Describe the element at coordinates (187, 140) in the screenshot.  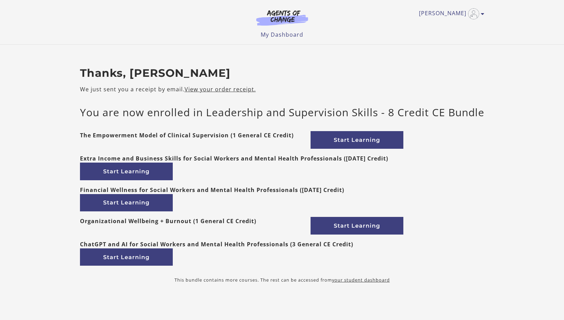
I see `strong: The Empowerment Model of Clinical Supervision (1 General CE Credit)` at that location.